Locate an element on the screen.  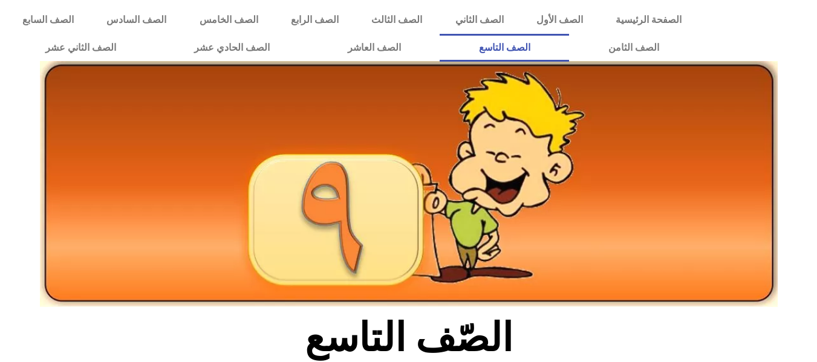
a: الصف الحادي عشر is located at coordinates (232, 48).